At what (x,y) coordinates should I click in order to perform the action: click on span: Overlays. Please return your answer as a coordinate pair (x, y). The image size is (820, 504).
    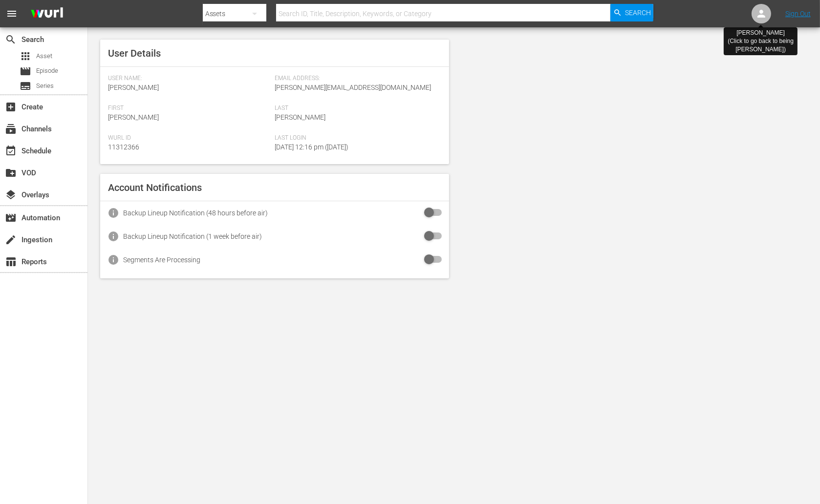
    Looking at the image, I should click on (11, 195).